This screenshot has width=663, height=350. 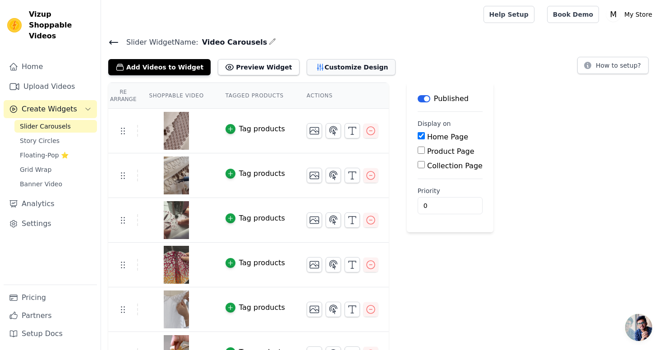 I want to click on img: Vizup, so click(x=14, y=25).